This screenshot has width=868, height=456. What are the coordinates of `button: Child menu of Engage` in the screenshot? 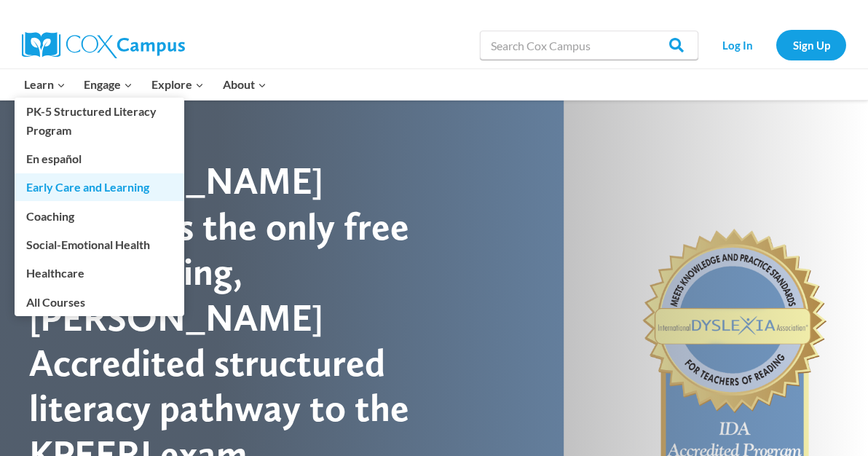 It's located at (109, 84).